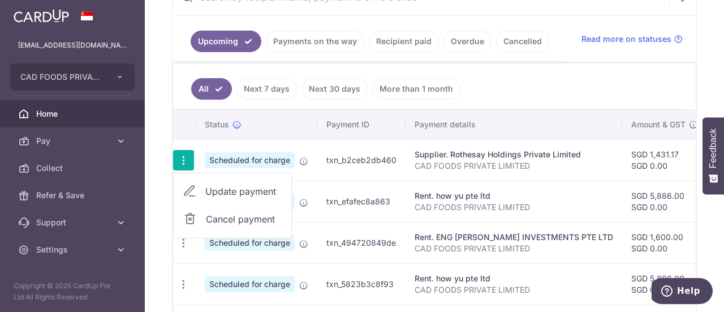 This screenshot has width=724, height=312. Describe the element at coordinates (212, 89) in the screenshot. I see `a: All` at that location.